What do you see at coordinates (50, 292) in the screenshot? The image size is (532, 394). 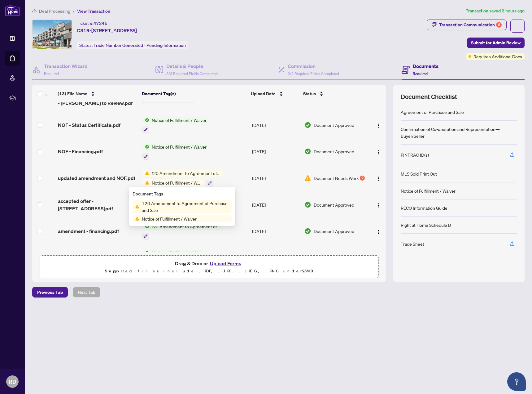 I see `span: Previous Tab` at bounding box center [50, 292].